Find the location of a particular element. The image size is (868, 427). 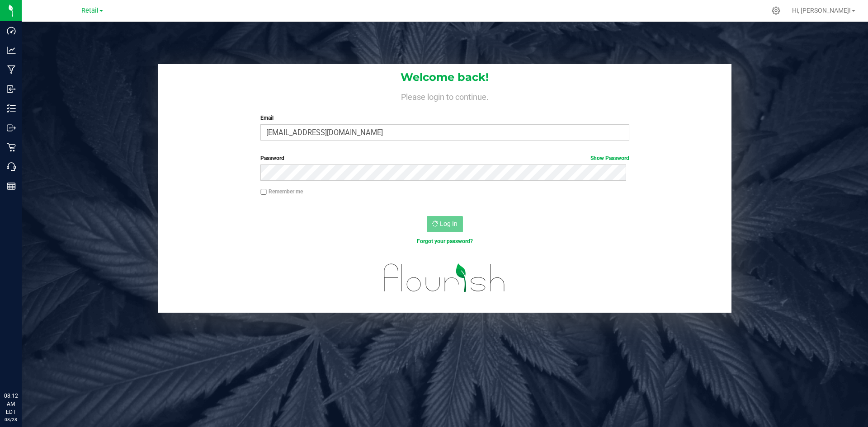

h1: Welcome back! is located at coordinates (445, 77).